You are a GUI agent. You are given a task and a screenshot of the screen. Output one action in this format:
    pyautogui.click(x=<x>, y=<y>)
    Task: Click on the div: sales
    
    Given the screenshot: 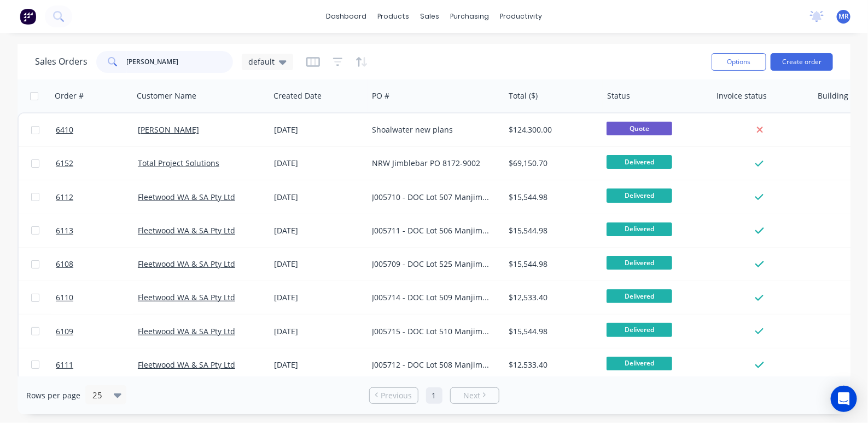 What is the action you would take?
    pyautogui.click(x=430, y=17)
    